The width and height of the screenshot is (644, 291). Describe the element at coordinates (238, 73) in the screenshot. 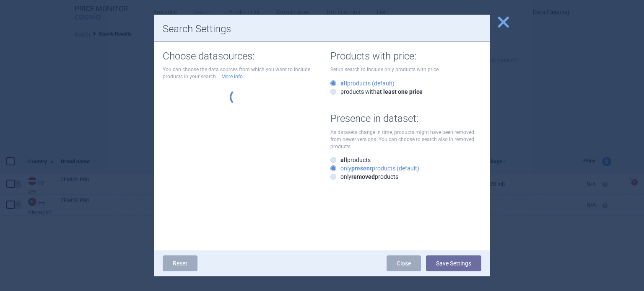

I see `p: You can choose the data sources from which you want to include products in your search.` at that location.